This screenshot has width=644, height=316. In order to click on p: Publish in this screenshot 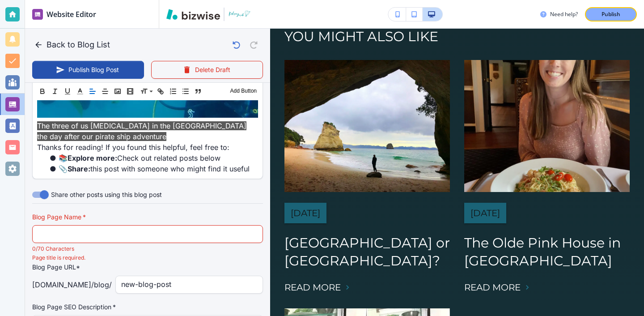, I will do `click(611, 14)`.